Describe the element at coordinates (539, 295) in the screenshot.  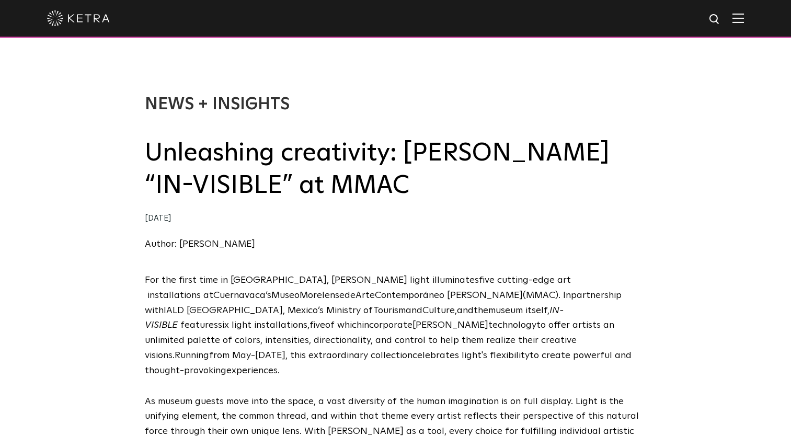
I see `span: (MMAC` at that location.